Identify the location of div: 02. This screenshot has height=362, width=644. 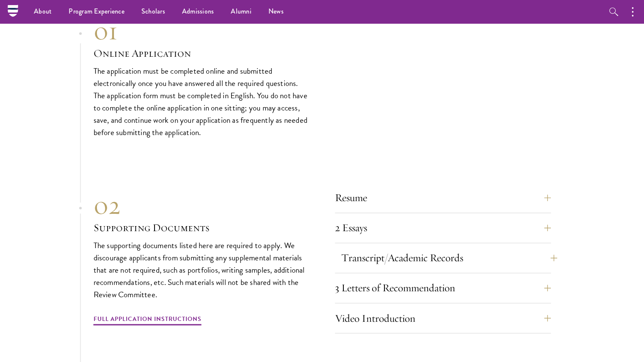
(202, 205).